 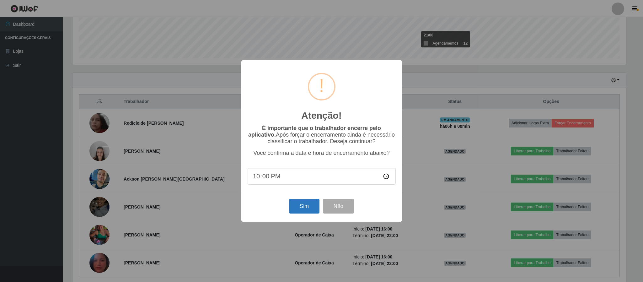 What do you see at coordinates (304, 206) in the screenshot?
I see `button: Sim` at bounding box center [304, 206].